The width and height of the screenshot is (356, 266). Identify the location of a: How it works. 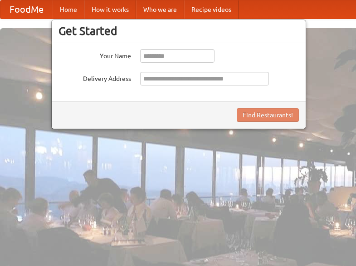
(110, 10).